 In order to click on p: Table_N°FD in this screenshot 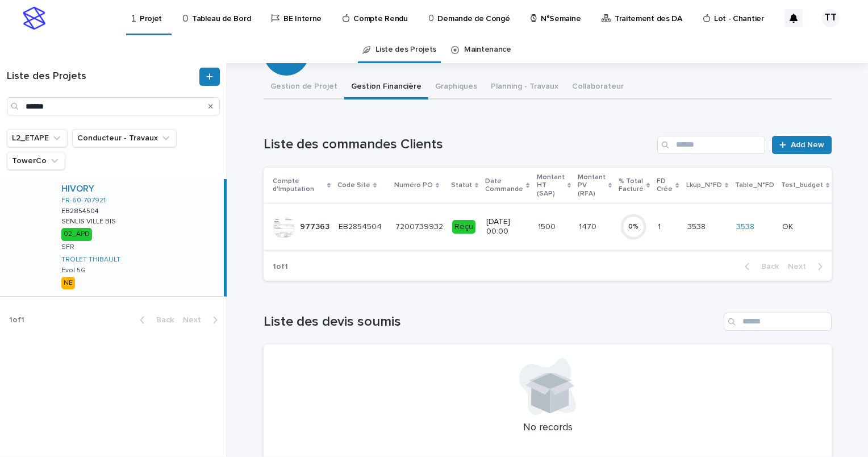, I will do `click(754, 185)`.